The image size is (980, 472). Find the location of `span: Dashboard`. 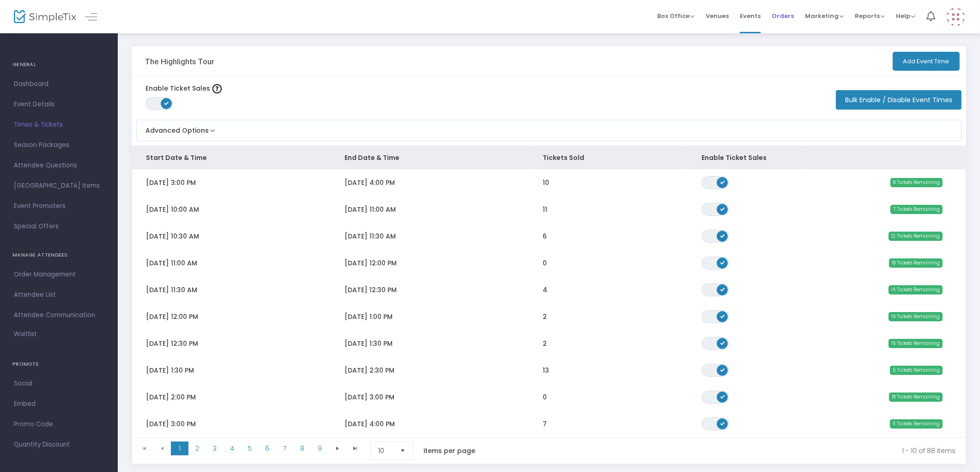

span: Dashboard is located at coordinates (58, 84).